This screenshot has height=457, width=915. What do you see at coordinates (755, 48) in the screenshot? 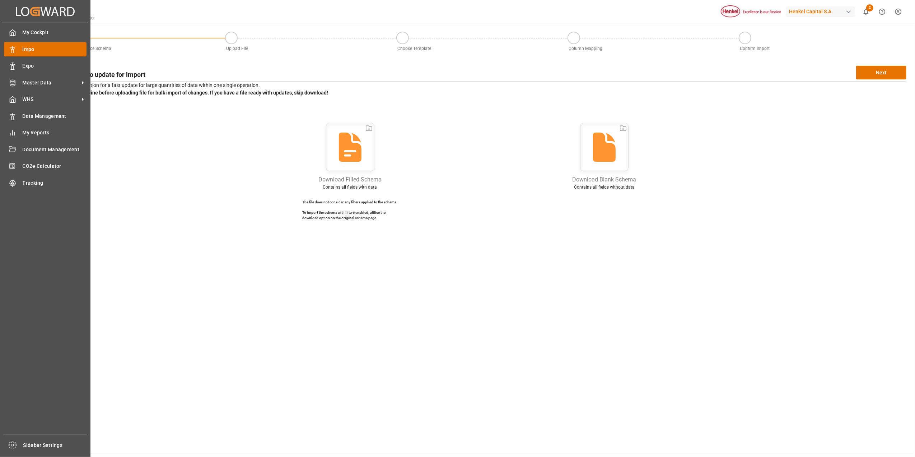
I see `span: Confirm Import` at bounding box center [755, 48].